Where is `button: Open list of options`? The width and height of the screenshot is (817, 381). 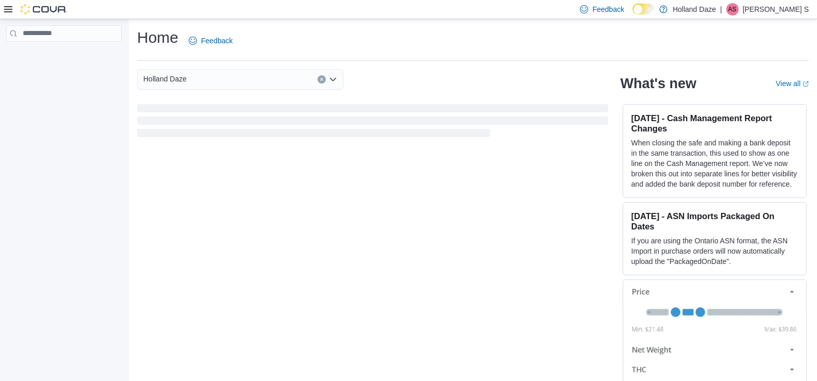 button: Open list of options is located at coordinates (333, 79).